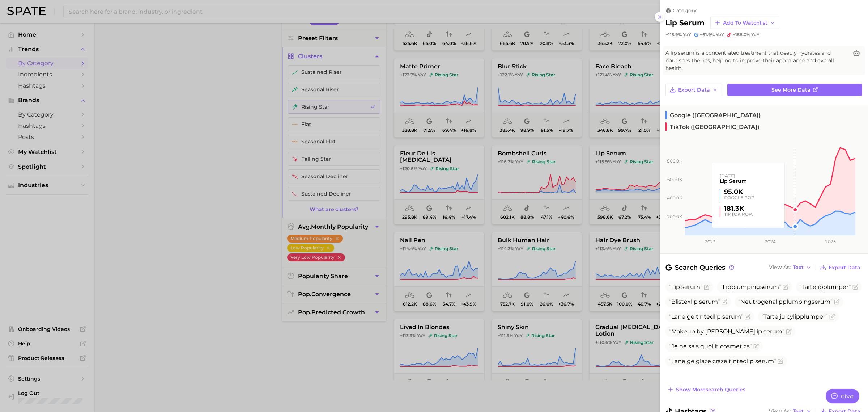 Image resolution: width=868 pixels, height=412 pixels. What do you see at coordinates (745, 23) in the screenshot?
I see `span: Add to Watchlist` at bounding box center [745, 23].